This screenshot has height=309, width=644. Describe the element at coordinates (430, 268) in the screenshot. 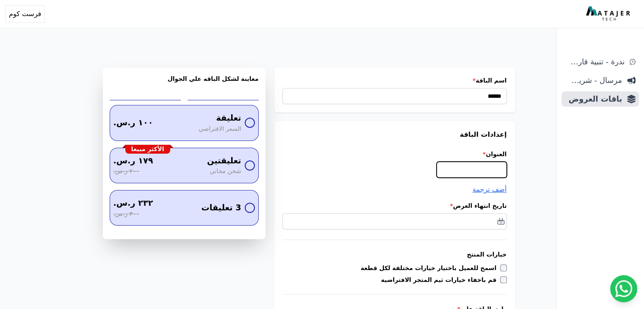

I see `label: اسمح للعميل باختيار خيارات مختلفة لكل قطعة` at that location.